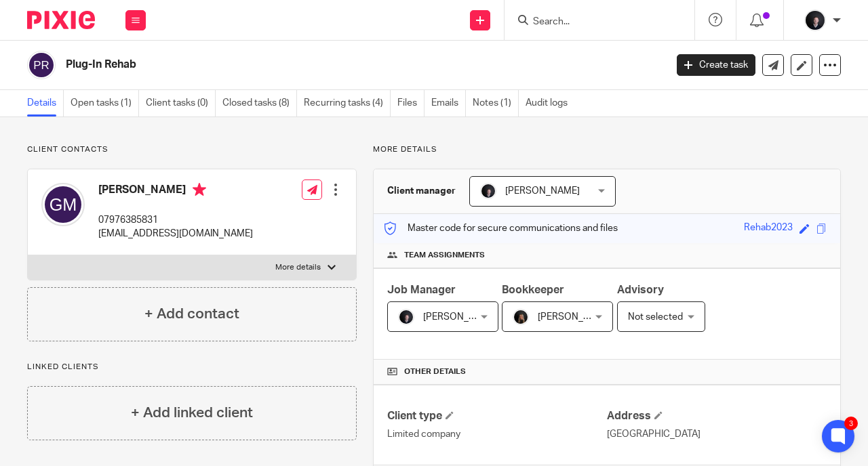  Describe the element at coordinates (640, 290) in the screenshot. I see `span: Advisory` at that location.